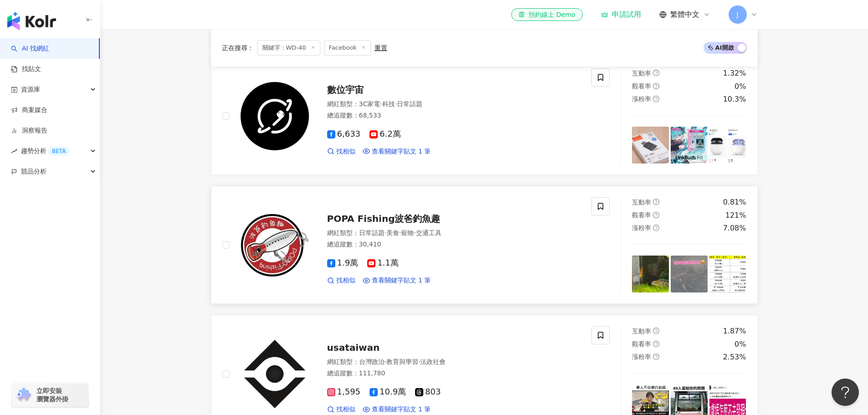  What do you see at coordinates (369, 104) in the screenshot?
I see `span: 3C家電` at bounding box center [369, 104].